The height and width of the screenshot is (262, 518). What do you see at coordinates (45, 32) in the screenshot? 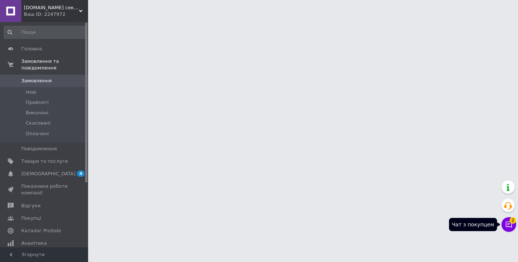
I see `input: Пошук` at bounding box center [45, 32].